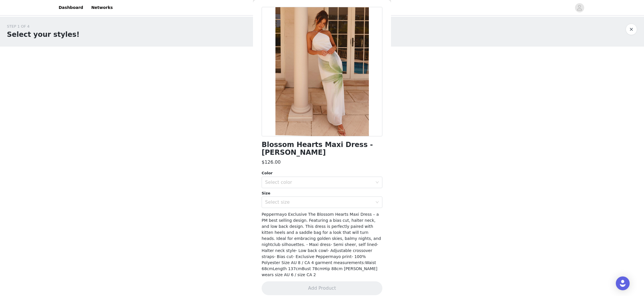  I want to click on h3: $126.00, so click(271, 162).